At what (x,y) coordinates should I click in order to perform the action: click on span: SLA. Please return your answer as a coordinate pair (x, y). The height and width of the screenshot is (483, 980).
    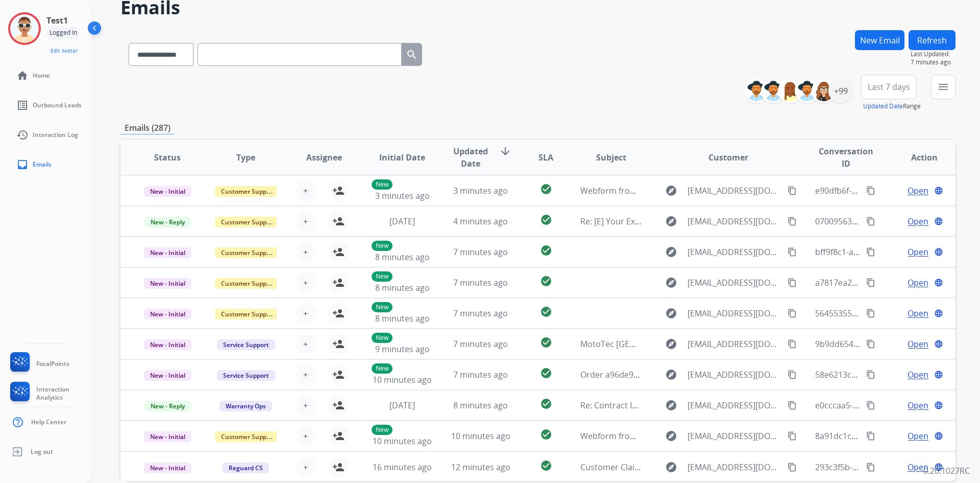
    Looking at the image, I should click on (546, 157).